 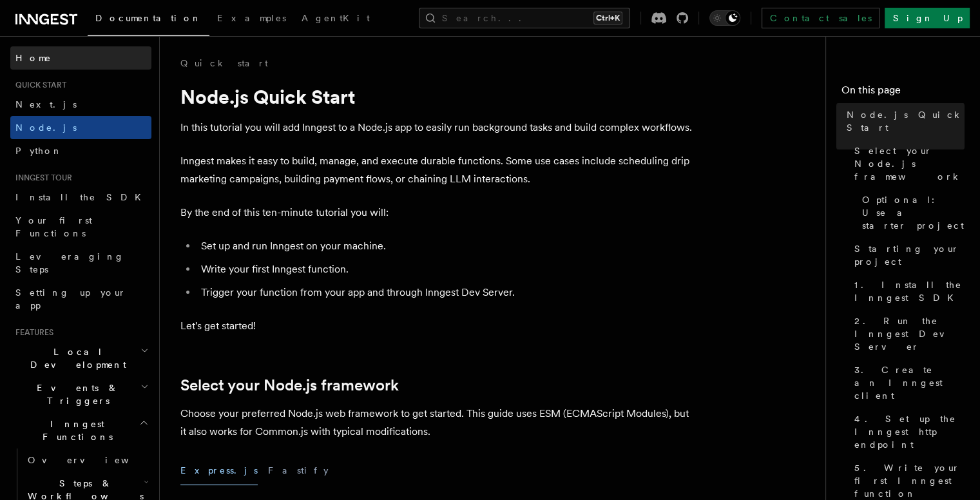 I want to click on a: Starting your project, so click(x=907, y=256).